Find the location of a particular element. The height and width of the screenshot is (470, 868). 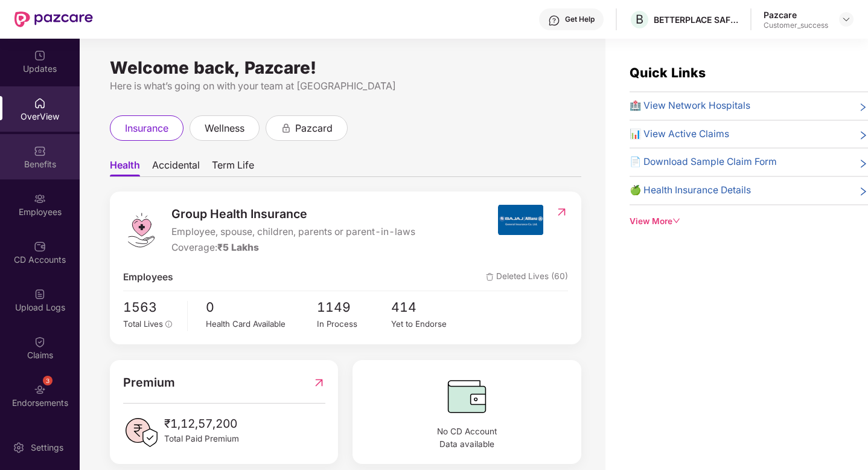

span: B is located at coordinates (639, 19).